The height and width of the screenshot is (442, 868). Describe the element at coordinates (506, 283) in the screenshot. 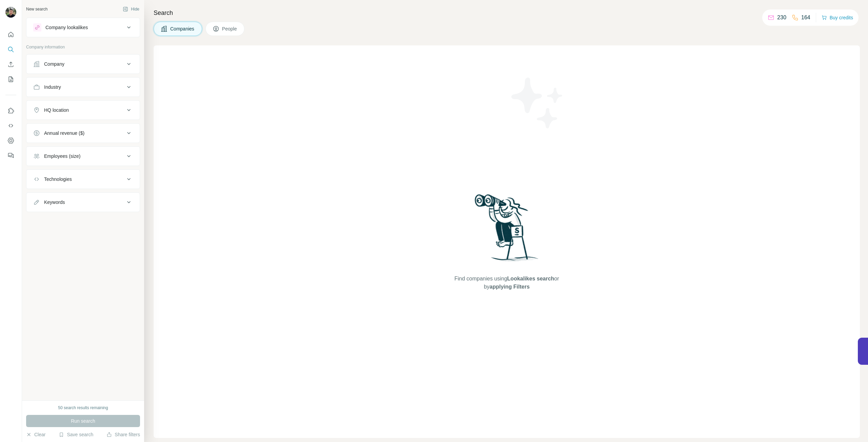

I see `span: Find companies using or by` at that location.